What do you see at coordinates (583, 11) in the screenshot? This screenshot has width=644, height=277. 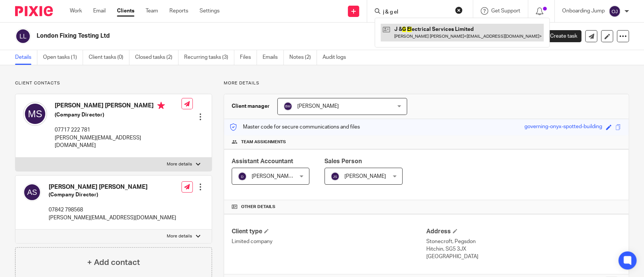 I see `p: Onboarding Jump` at bounding box center [583, 11].